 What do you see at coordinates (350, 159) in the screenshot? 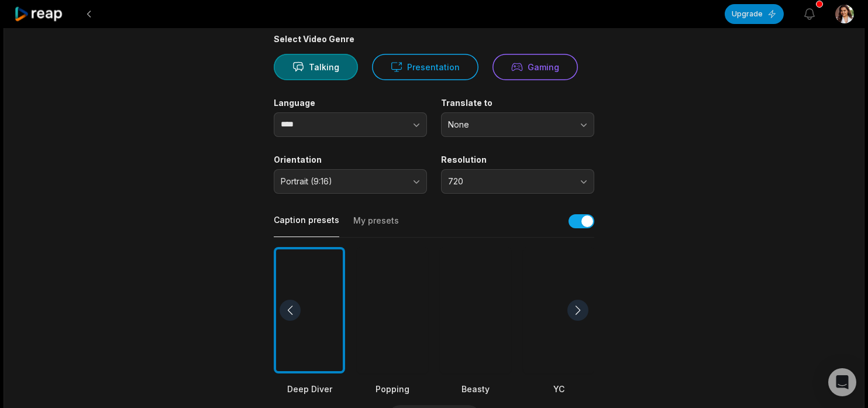
I see `label: Orientation` at bounding box center [350, 159].